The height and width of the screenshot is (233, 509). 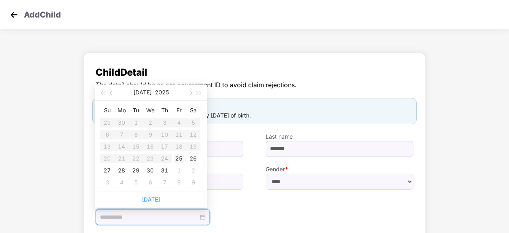 I want to click on div: 6, so click(x=150, y=182).